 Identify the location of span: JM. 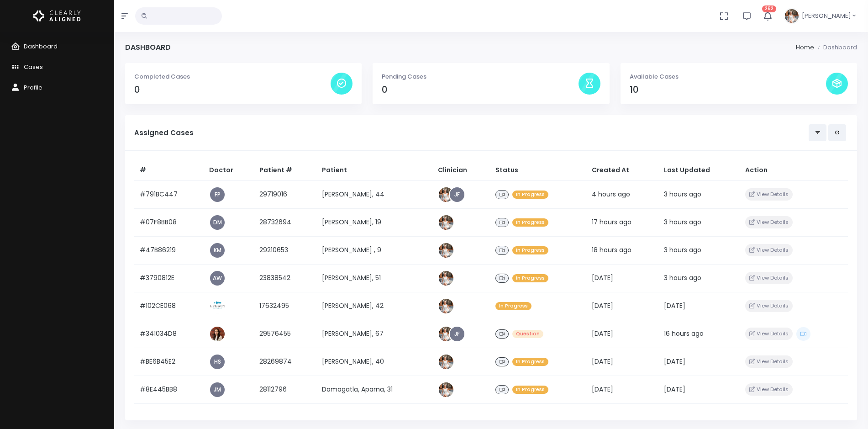
(218, 389).